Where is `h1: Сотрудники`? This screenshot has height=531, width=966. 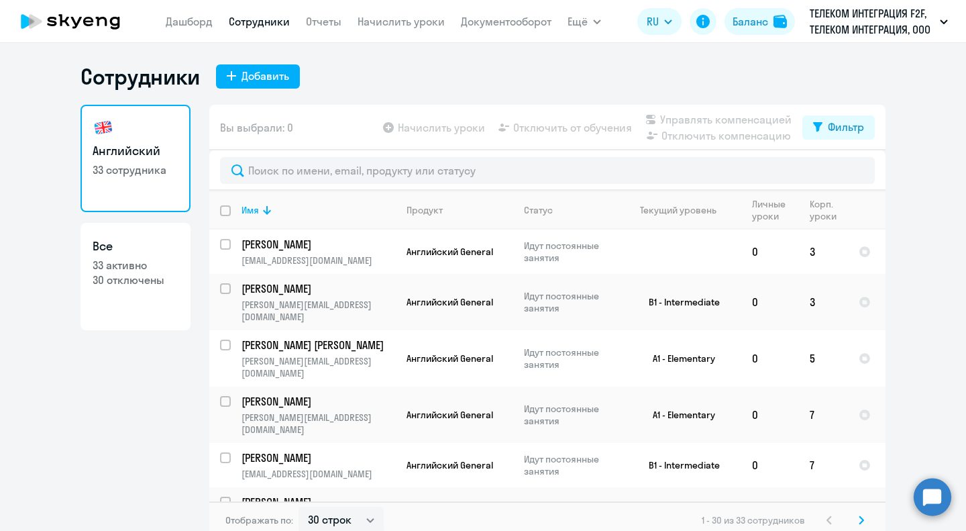 h1: Сотрудники is located at coordinates (140, 76).